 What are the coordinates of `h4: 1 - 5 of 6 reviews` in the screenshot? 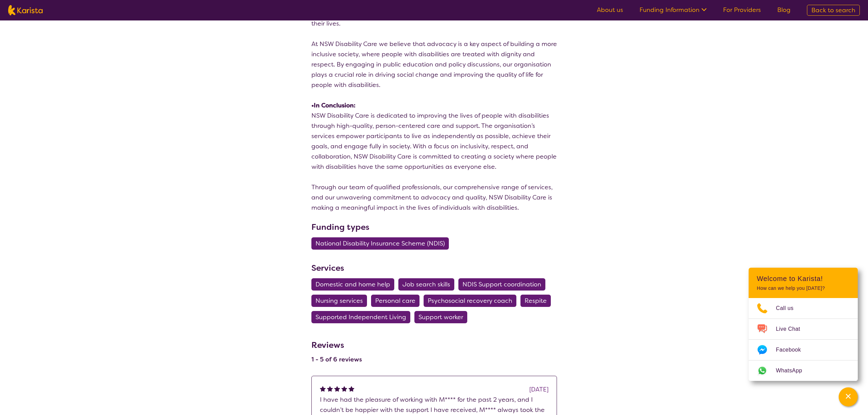 It's located at (337, 359).